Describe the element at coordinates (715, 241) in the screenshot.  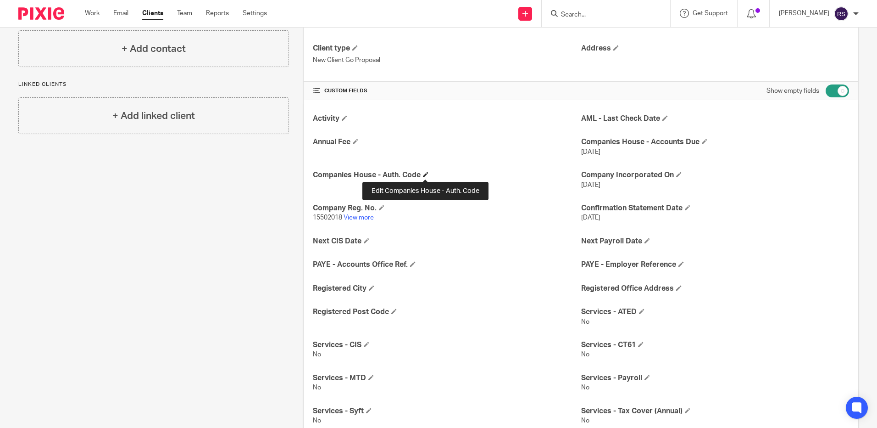
I see `h4: Next Payroll Date` at that location.